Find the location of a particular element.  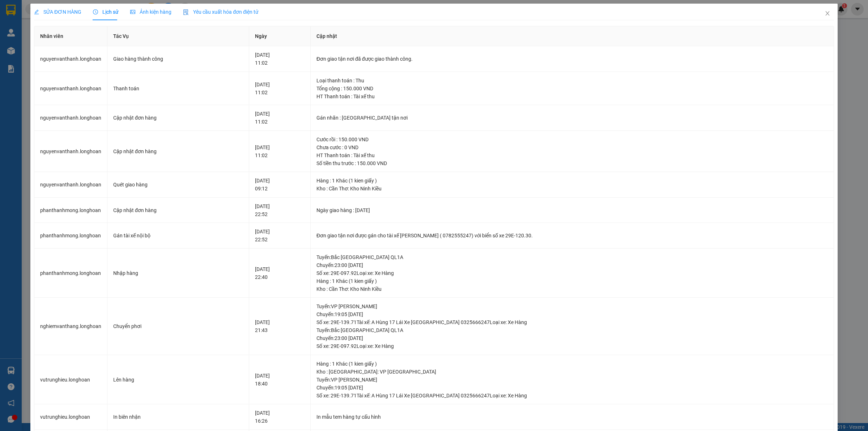

th: Nhân viên is located at coordinates (71, 36).